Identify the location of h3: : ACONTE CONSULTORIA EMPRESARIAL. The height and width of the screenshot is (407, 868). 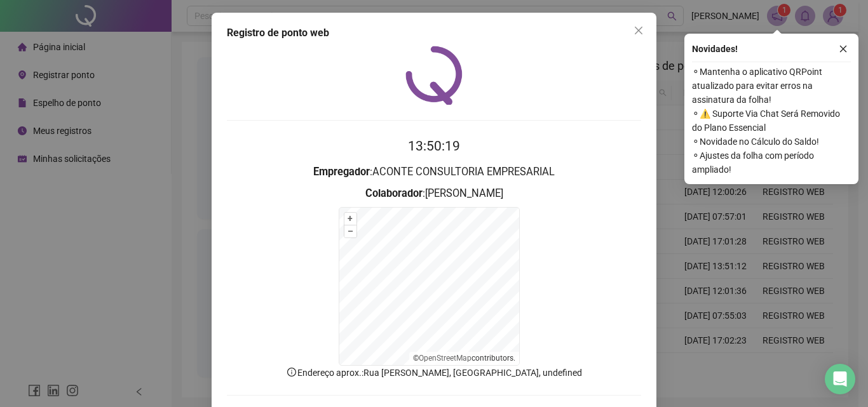
(434, 172).